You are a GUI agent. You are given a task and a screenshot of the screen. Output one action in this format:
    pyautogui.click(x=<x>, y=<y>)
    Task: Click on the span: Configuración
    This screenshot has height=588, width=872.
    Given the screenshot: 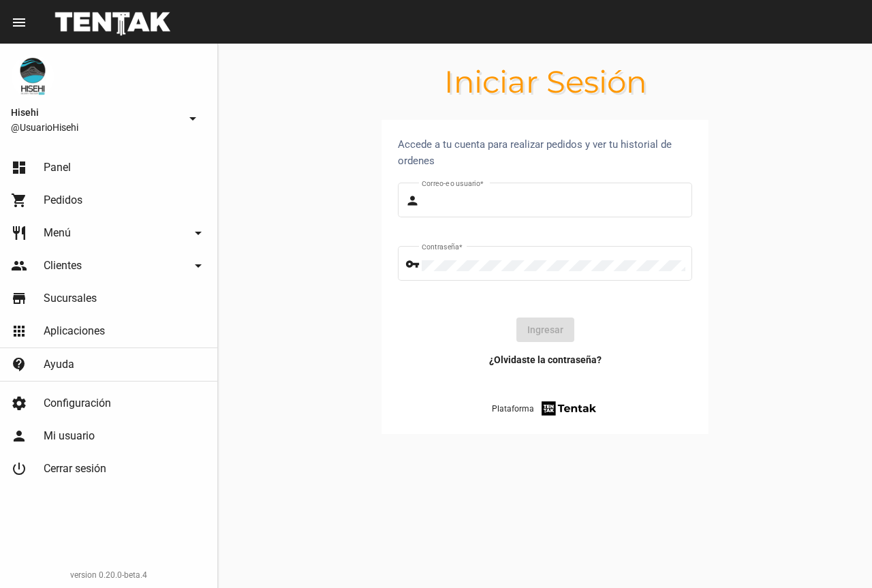 What is the action you would take?
    pyautogui.click(x=77, y=403)
    